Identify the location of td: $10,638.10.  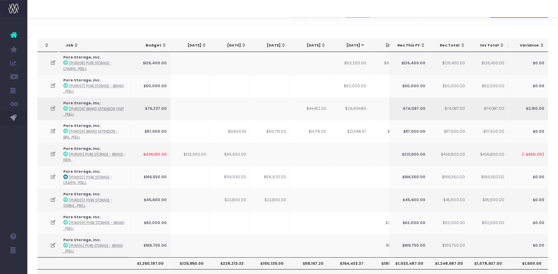
(390, 131).